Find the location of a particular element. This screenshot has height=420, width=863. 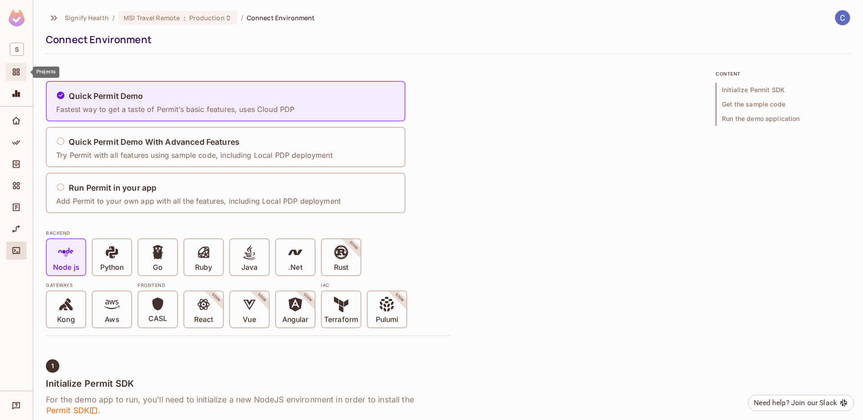

p: Try Permit with all features using sample code, including Local PDP deployment is located at coordinates (194, 155).